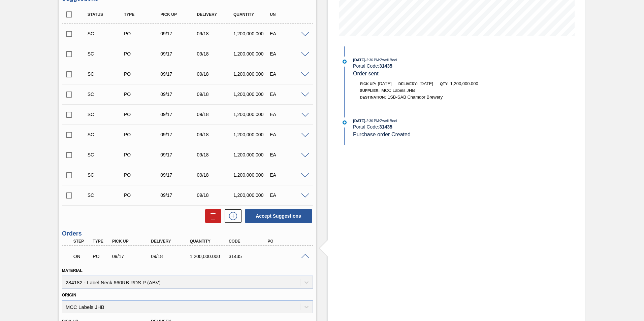 The height and width of the screenshot is (321, 644). I want to click on h3: Orders, so click(187, 233).